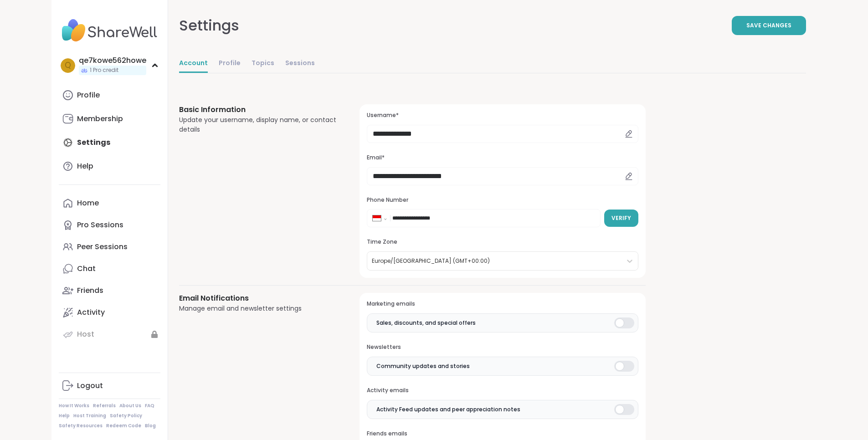 Image resolution: width=868 pixels, height=440 pixels. I want to click on div: Peer Sessions, so click(102, 247).